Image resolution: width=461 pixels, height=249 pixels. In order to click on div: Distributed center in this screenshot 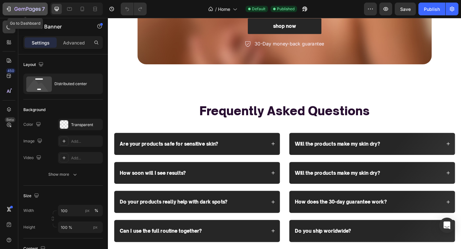, I will do `click(74, 84)`.